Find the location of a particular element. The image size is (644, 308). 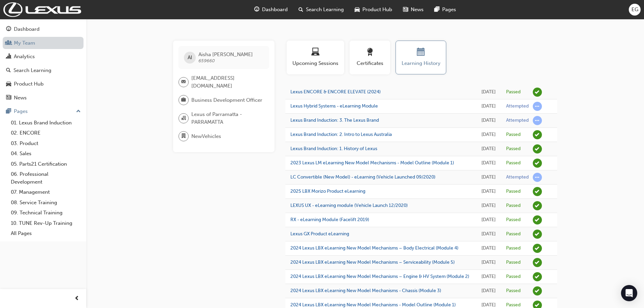

a: 2024 Lexus LBX eLearning New Model Mechanisms - Model Outline (Module 1) is located at coordinates (373, 304).